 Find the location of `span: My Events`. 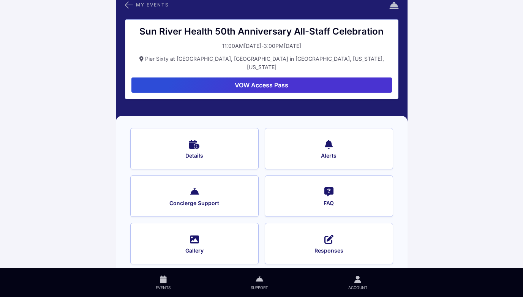

span: My Events is located at coordinates (152, 5).